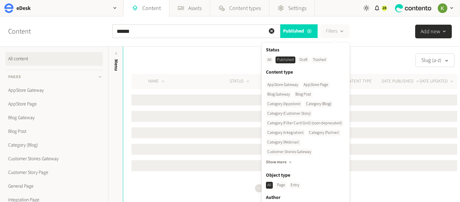 The image size is (460, 202). Describe the element at coordinates (24, 8) in the screenshot. I see `h2: eDesk` at that location.